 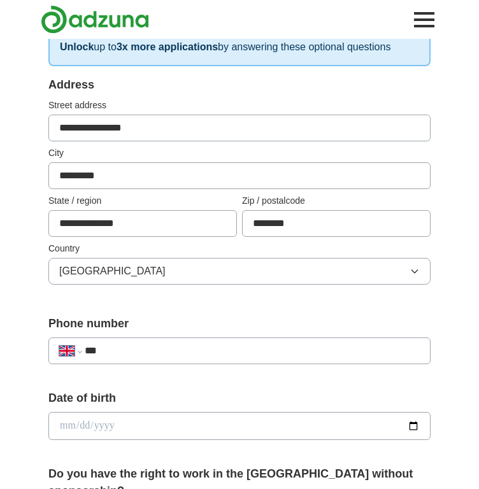 What do you see at coordinates (239, 85) in the screenshot?
I see `div: Address` at bounding box center [239, 85].